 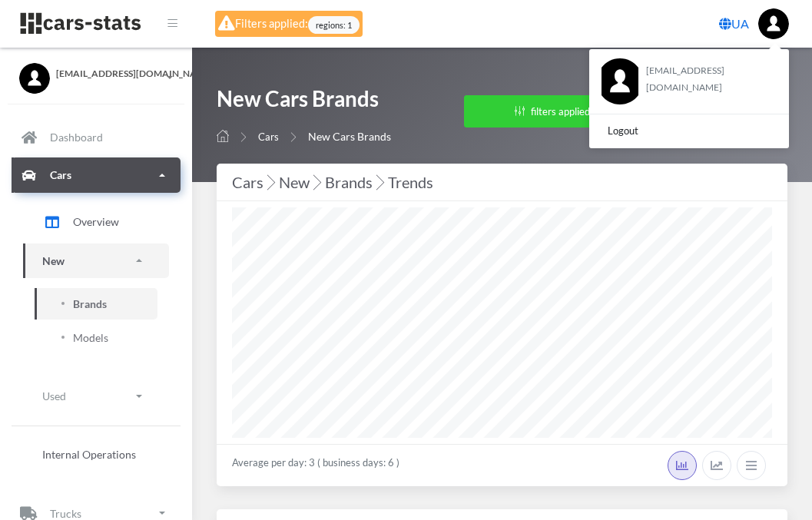 What do you see at coordinates (557, 112) in the screenshot?
I see `button: filters applied: 1` at bounding box center [557, 112].